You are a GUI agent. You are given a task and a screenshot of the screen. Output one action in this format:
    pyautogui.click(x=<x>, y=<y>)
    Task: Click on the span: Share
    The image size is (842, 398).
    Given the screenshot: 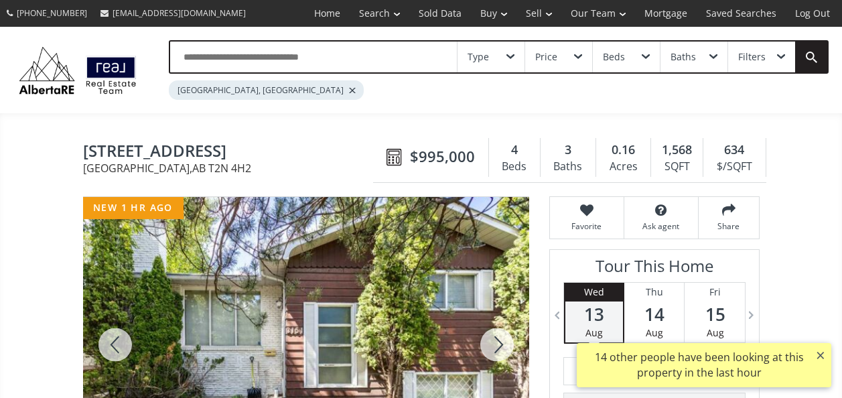 What is the action you would take?
    pyautogui.click(x=729, y=226)
    